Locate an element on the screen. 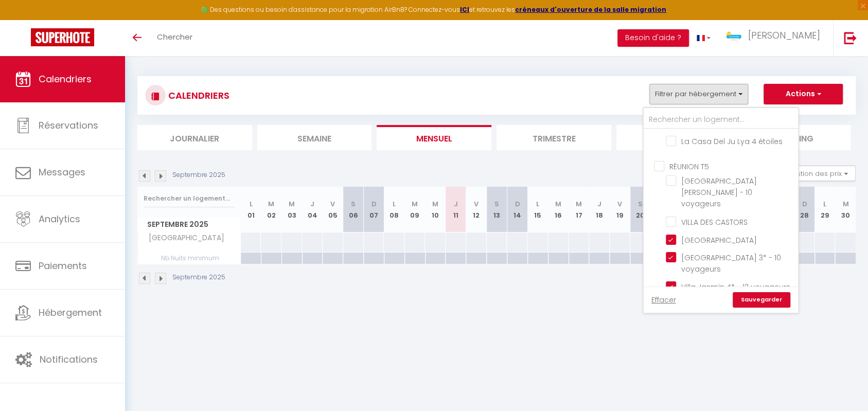 This screenshot has height=411, width=868. th: 07 is located at coordinates (374, 209).